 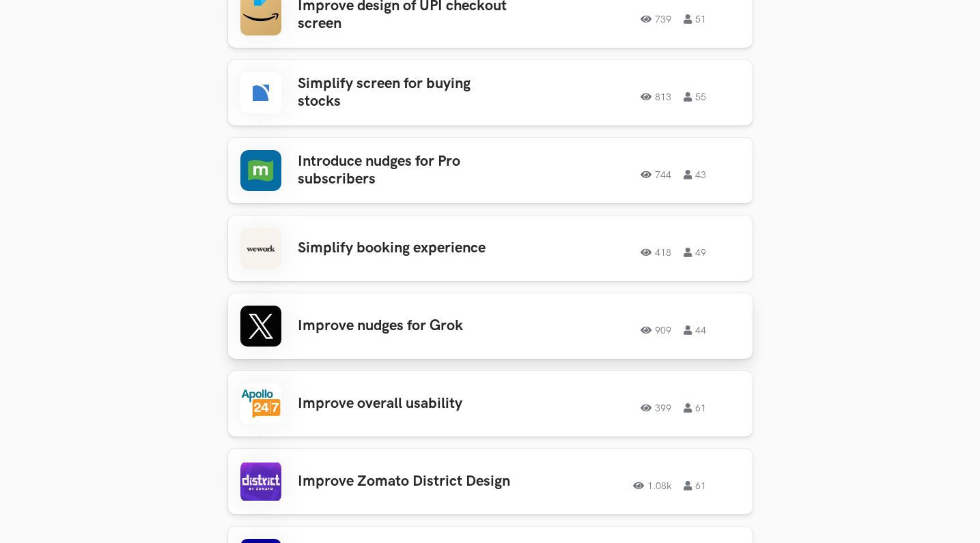 What do you see at coordinates (695, 19) in the screenshot?
I see `span: 51` at bounding box center [695, 19].